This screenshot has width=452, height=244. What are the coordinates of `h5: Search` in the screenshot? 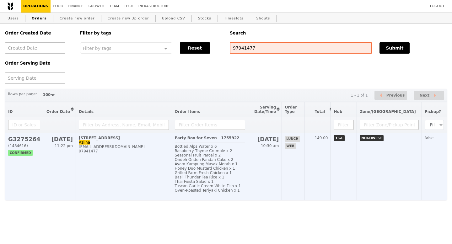 It's located at (338, 33).